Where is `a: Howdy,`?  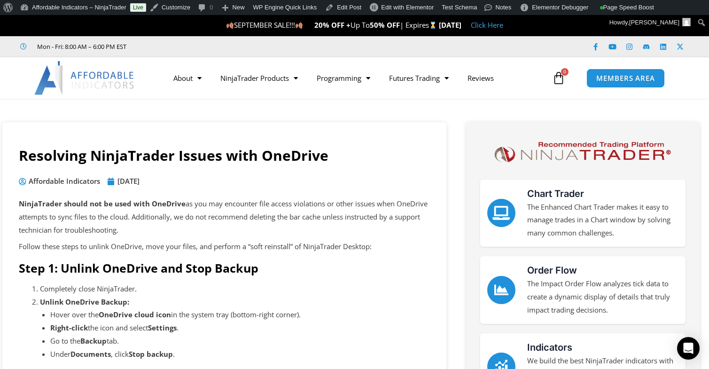 a: Howdy, is located at coordinates (651, 23).